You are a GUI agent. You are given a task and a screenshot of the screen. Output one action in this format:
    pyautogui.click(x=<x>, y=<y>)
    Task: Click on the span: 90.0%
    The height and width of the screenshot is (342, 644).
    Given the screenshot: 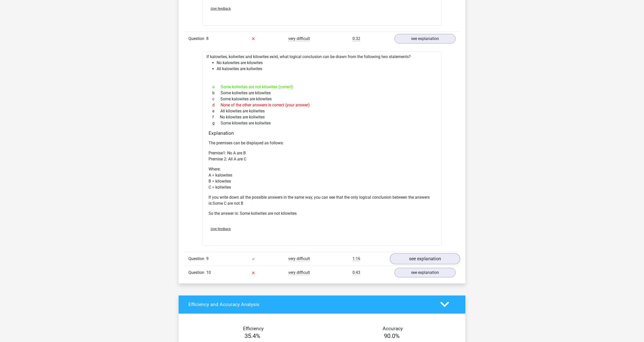 What is the action you would take?
    pyautogui.click(x=392, y=336)
    